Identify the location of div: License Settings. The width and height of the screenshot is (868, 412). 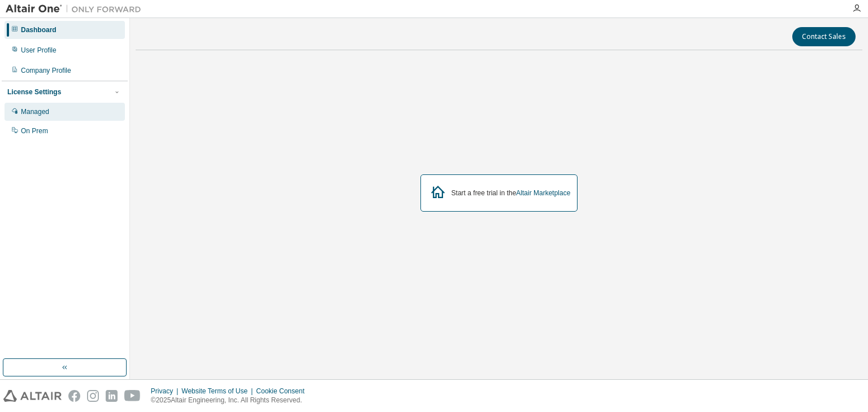
(34, 92).